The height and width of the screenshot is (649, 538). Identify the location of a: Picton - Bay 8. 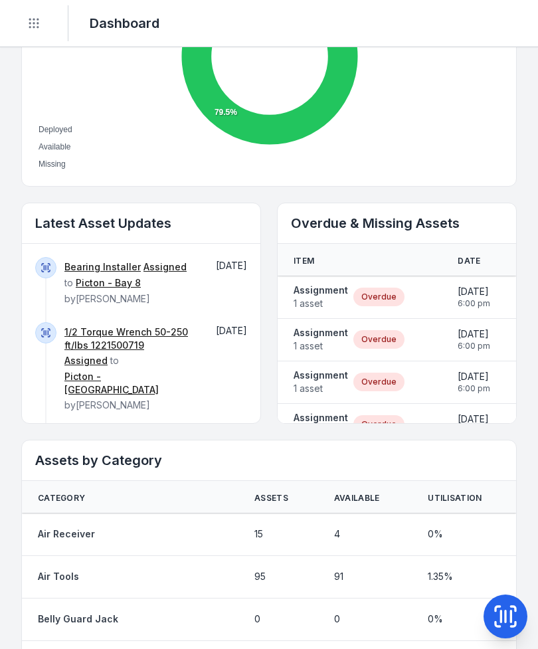
(108, 283).